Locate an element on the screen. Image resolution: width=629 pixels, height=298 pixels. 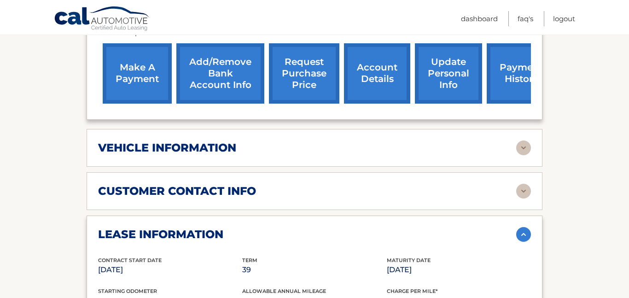
a: make a payment is located at coordinates (137, 73).